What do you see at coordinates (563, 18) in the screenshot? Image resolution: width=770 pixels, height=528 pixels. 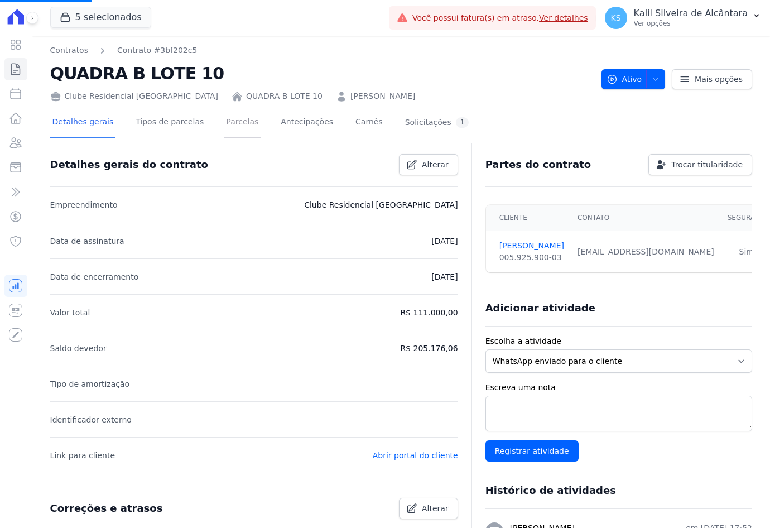 I see `a: Ver detalhes` at bounding box center [563, 18].